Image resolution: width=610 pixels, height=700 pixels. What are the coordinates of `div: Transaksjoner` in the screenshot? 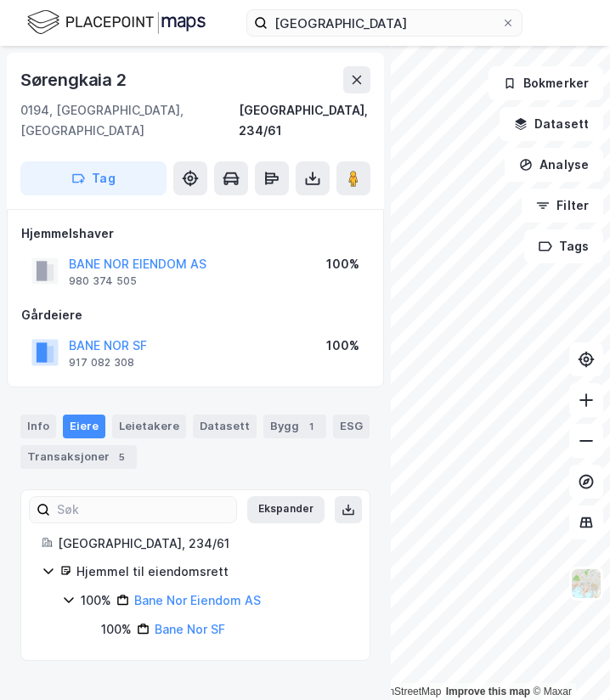 It's located at (78, 457).